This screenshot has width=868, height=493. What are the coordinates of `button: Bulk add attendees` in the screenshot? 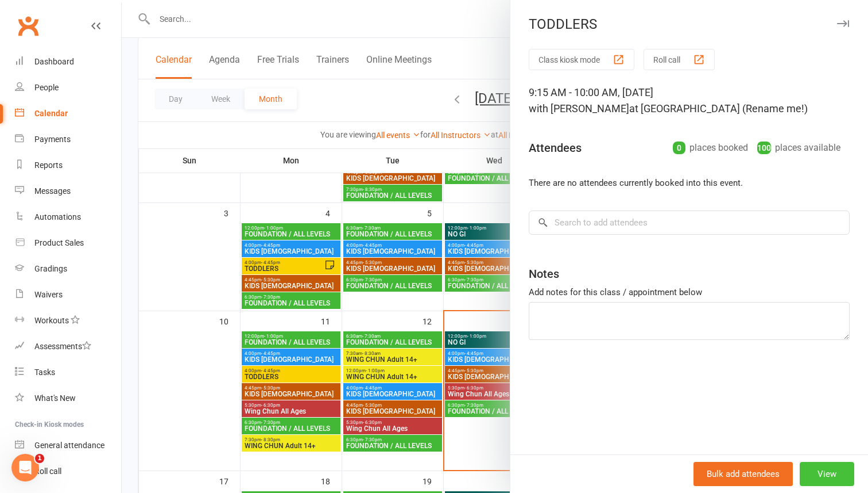 It's located at (743, 473).